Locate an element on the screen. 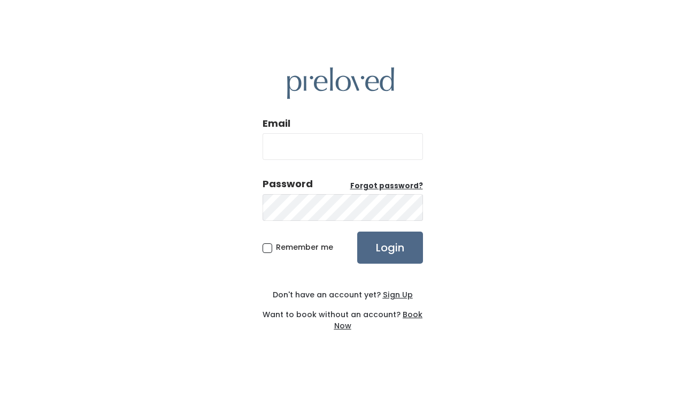 The width and height of the screenshot is (685, 399). a: Book Now is located at coordinates (379, 320).